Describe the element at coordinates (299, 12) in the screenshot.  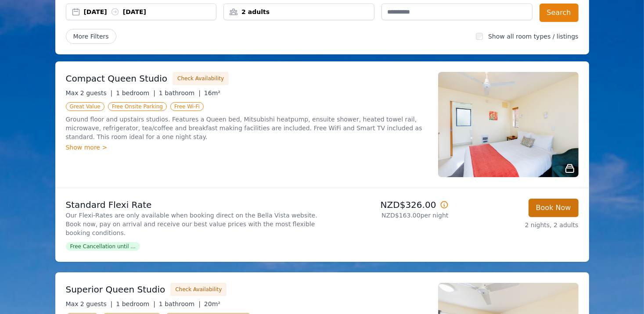
I see `div: 2 adults` at that location.